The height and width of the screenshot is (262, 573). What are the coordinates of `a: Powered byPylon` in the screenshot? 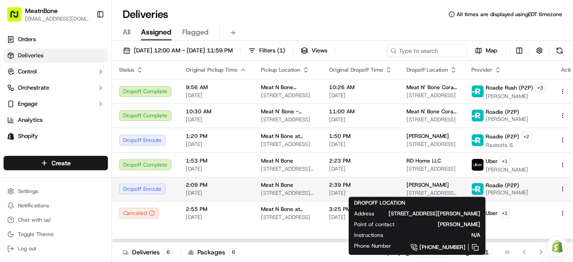 It's located at (86, 154).